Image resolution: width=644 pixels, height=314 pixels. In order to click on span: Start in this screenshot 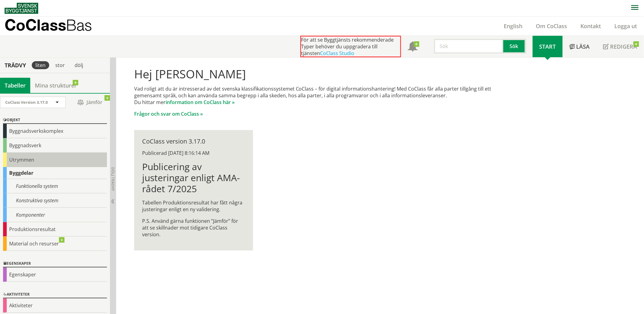, I will do `click(548, 47)`.